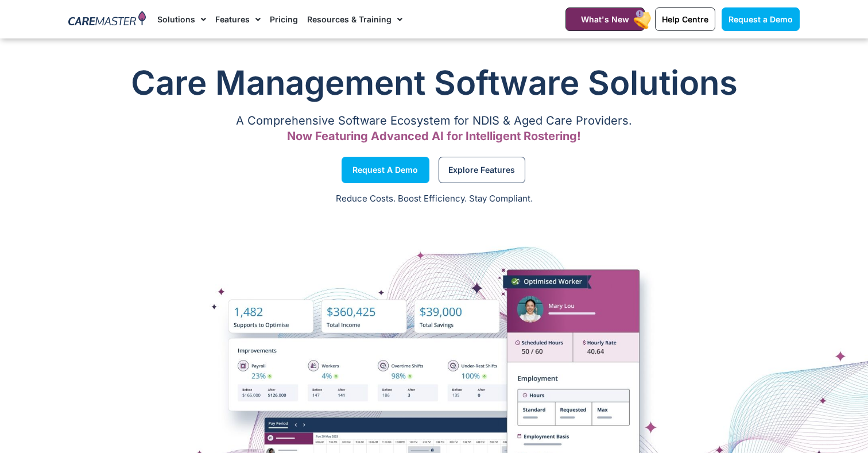 This screenshot has width=868, height=453. What do you see at coordinates (434, 120) in the screenshot?
I see `p: A Comprehensive Software Ecosystem for NDIS & Aged Care Providers.` at bounding box center [434, 120].